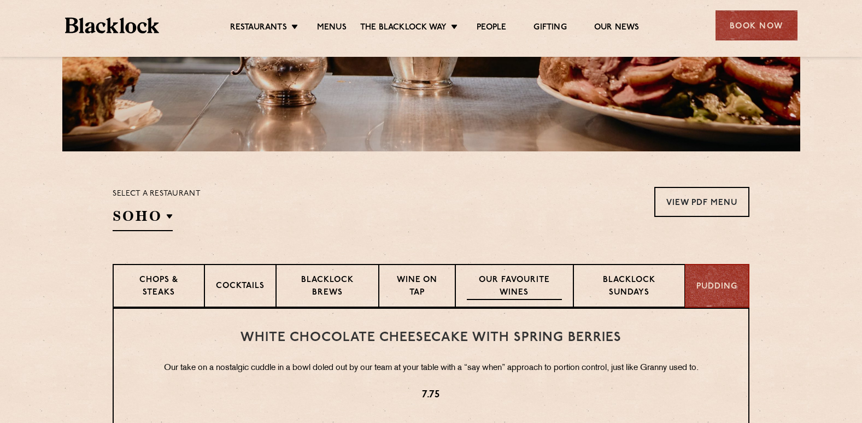 The height and width of the screenshot is (423, 862). I want to click on p: Chops & Steaks, so click(159, 287).